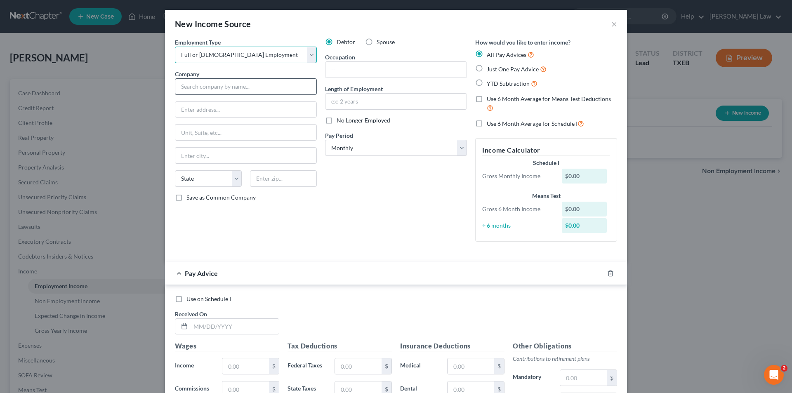 The image size is (792, 393). What do you see at coordinates (339, 135) in the screenshot?
I see `span: Pay Period` at bounding box center [339, 135].